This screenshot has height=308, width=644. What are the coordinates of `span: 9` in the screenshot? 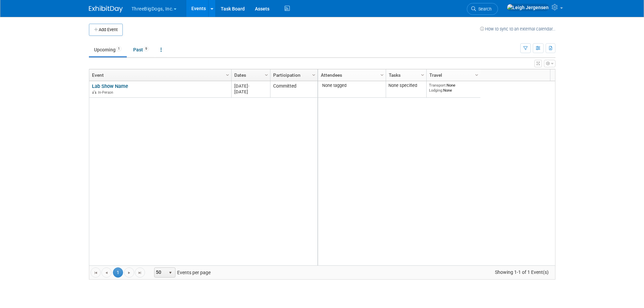 It's located at (146, 49).